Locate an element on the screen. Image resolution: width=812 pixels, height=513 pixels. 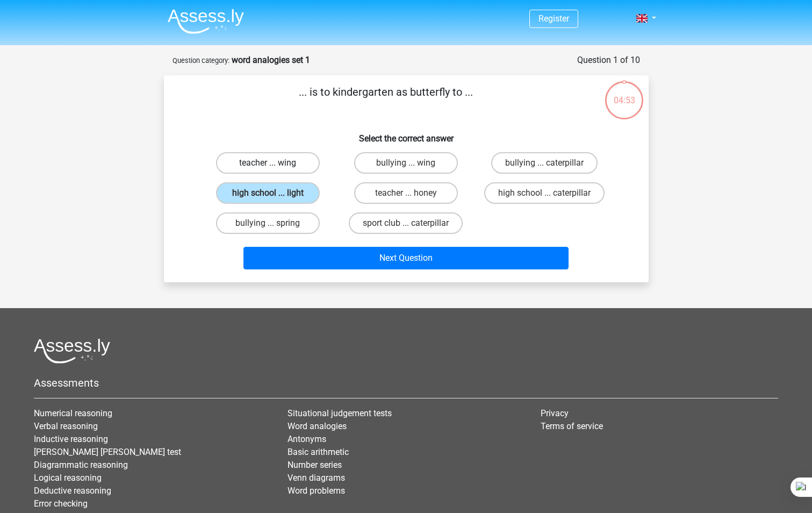
a: Word analogies is located at coordinates (317, 426).